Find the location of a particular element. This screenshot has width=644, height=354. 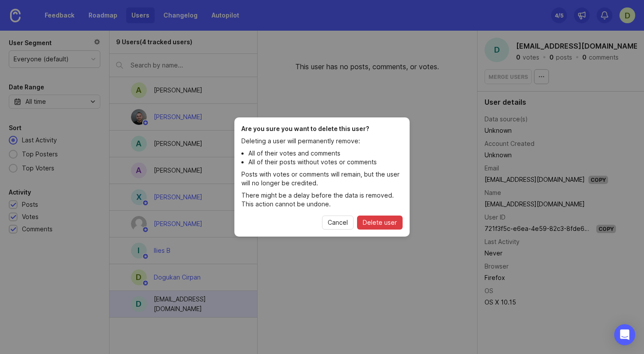

h1: Are you sure you want to delete this user? is located at coordinates (322, 129).